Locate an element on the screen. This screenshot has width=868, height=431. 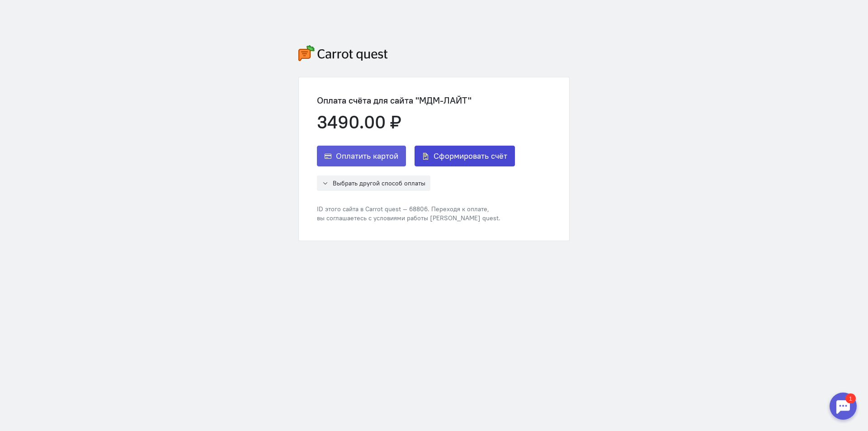
span: Выбрать другой способ оплаты is located at coordinates (379, 183).